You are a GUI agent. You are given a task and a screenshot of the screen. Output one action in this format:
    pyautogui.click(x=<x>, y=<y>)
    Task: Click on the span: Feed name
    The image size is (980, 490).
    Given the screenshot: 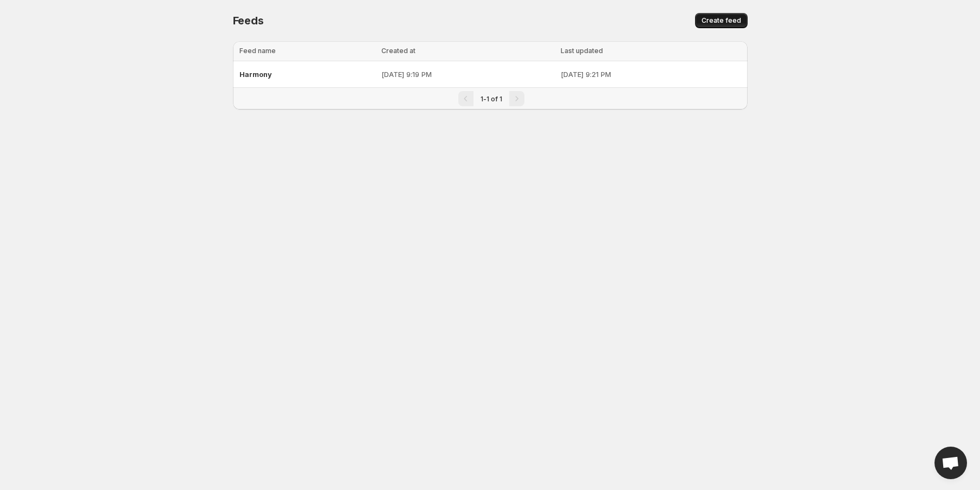 What is the action you would take?
    pyautogui.click(x=257, y=51)
    